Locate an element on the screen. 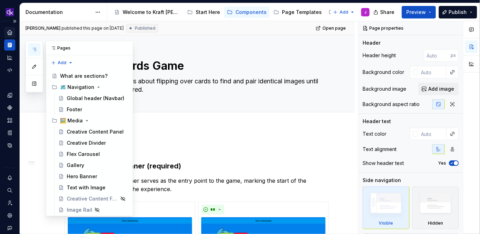  a: Assets is located at coordinates (10, 120).